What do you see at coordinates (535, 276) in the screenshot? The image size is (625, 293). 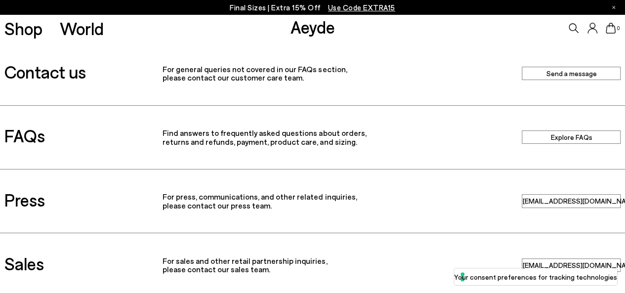 I see `label: Your consent preferences for tracking technologies` at bounding box center [535, 276].